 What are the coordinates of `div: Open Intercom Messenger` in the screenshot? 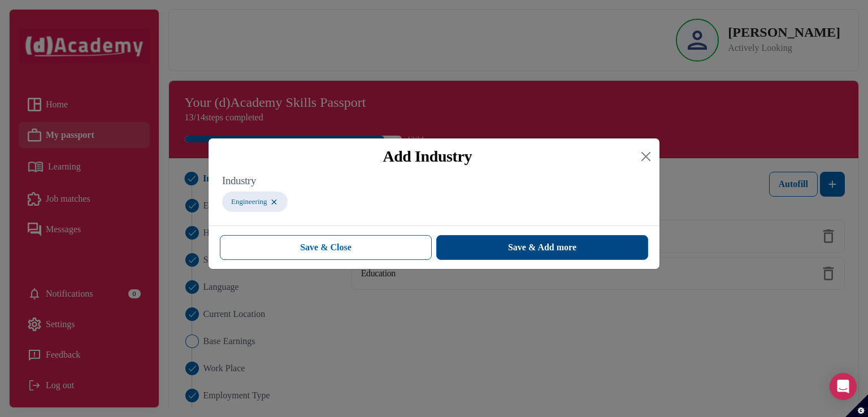 It's located at (843, 386).